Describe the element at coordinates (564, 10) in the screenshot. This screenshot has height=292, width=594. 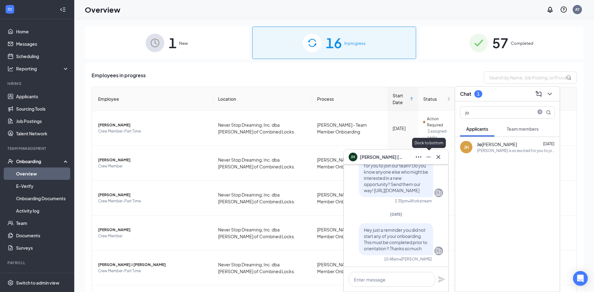
I see `svg: QuestionInfo` at that location.